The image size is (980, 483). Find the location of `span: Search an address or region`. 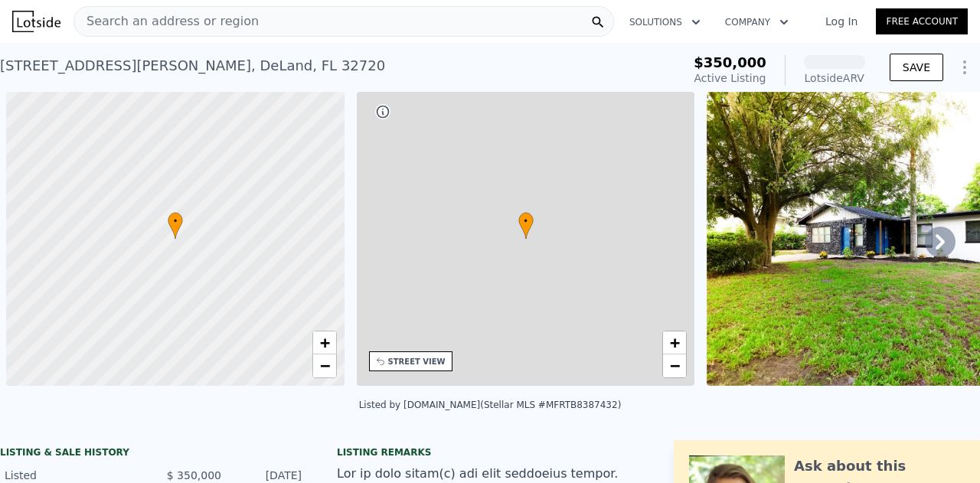

span: Search an address or region is located at coordinates (166, 21).